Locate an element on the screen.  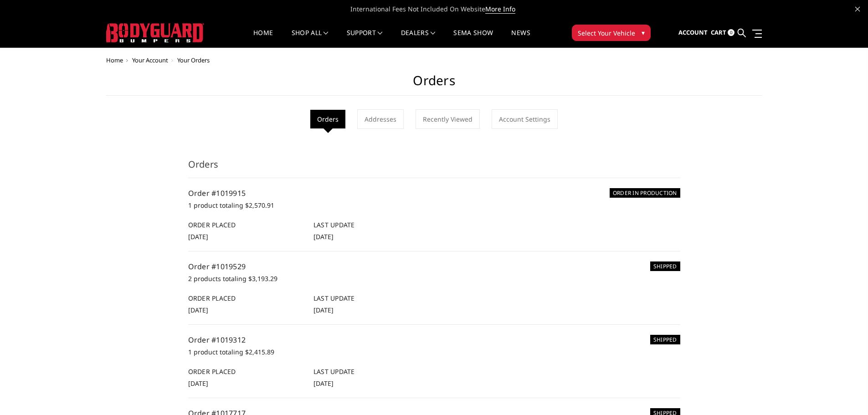
a: Cart 0 is located at coordinates (723, 33).